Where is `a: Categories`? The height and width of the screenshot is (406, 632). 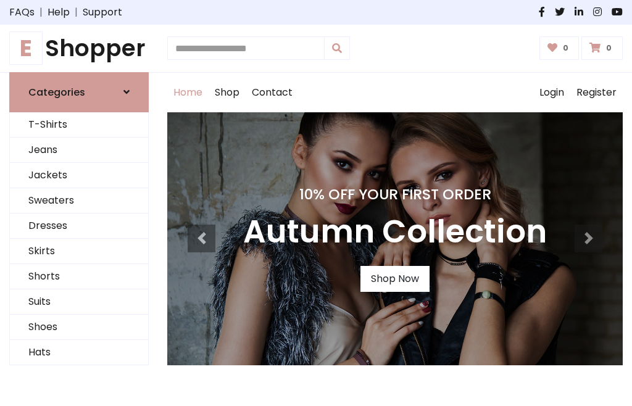
a: Categories is located at coordinates (79, 92).